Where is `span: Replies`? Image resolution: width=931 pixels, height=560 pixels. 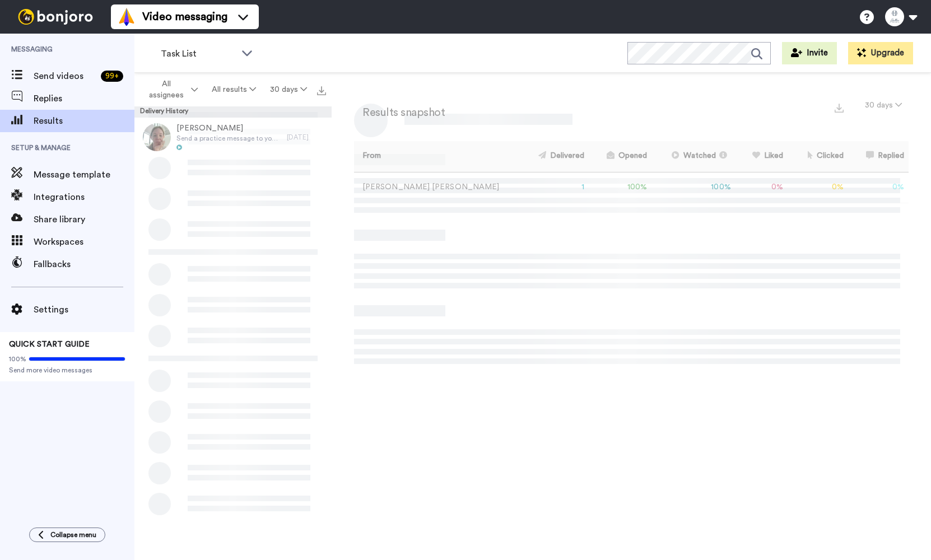
span: Replies is located at coordinates (84, 98).